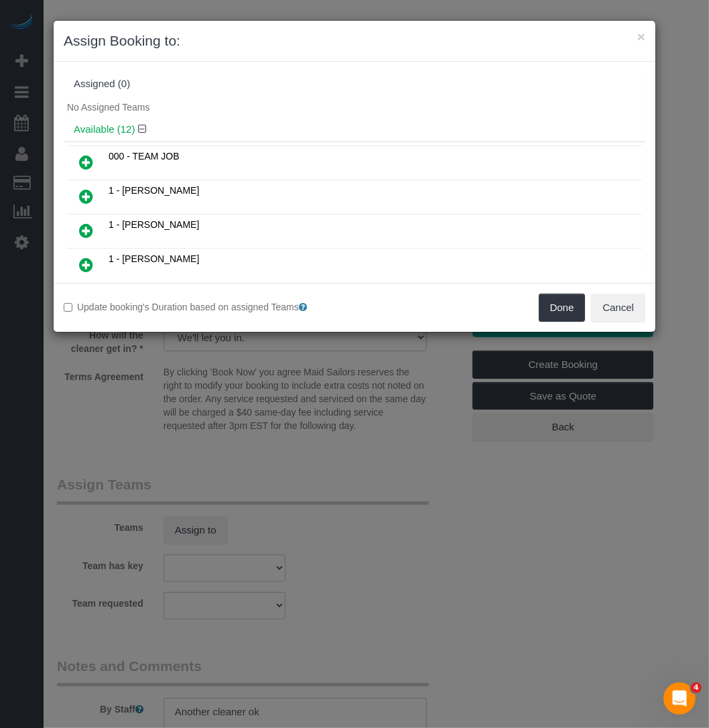 The image size is (709, 728). I want to click on span: No Assigned Teams, so click(108, 107).